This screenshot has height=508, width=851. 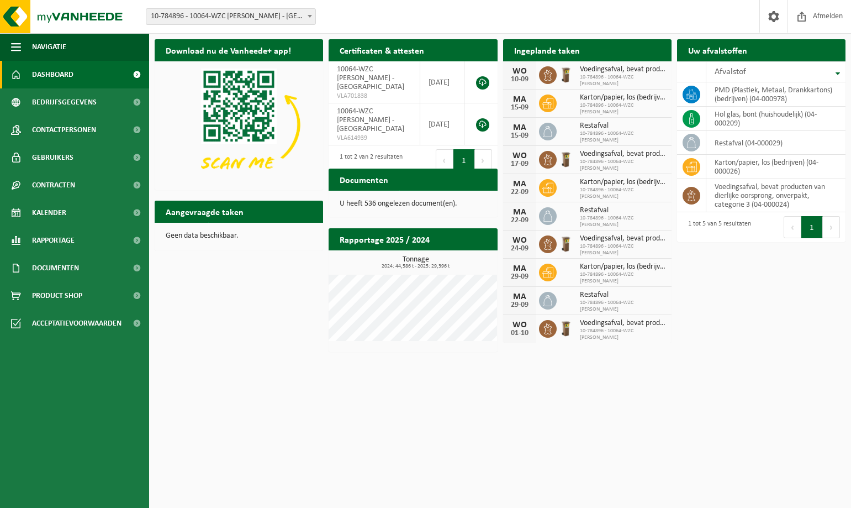 I want to click on div: 17-09, so click(x=520, y=164).